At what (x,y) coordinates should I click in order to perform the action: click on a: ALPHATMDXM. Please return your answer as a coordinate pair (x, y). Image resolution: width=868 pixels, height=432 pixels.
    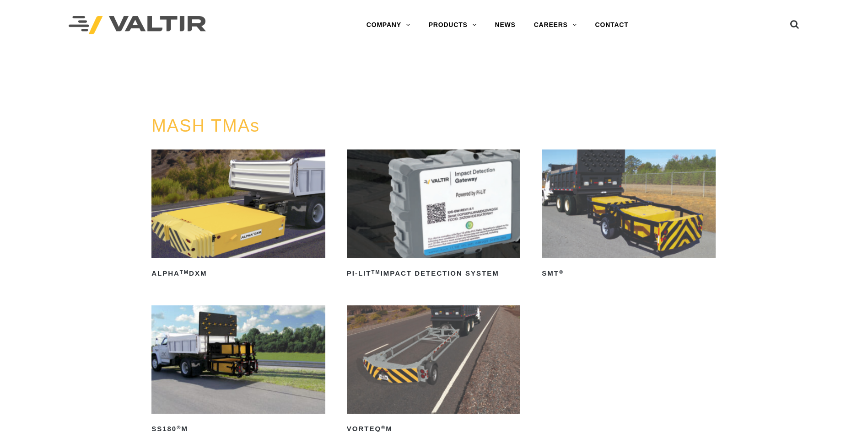
    Looking at the image, I should click on (239, 215).